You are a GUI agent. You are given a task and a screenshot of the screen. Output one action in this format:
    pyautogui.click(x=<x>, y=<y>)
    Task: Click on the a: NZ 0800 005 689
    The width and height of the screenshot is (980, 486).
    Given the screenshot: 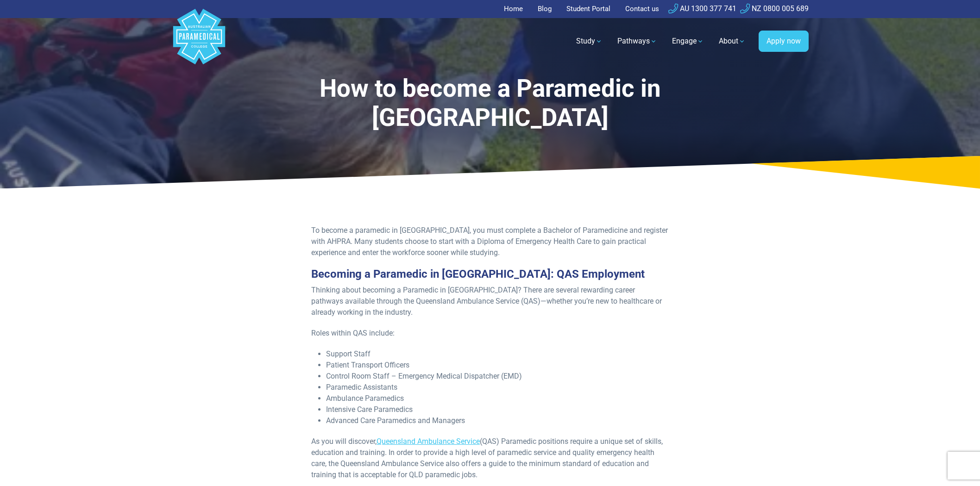 What is the action you would take?
    pyautogui.click(x=774, y=9)
    